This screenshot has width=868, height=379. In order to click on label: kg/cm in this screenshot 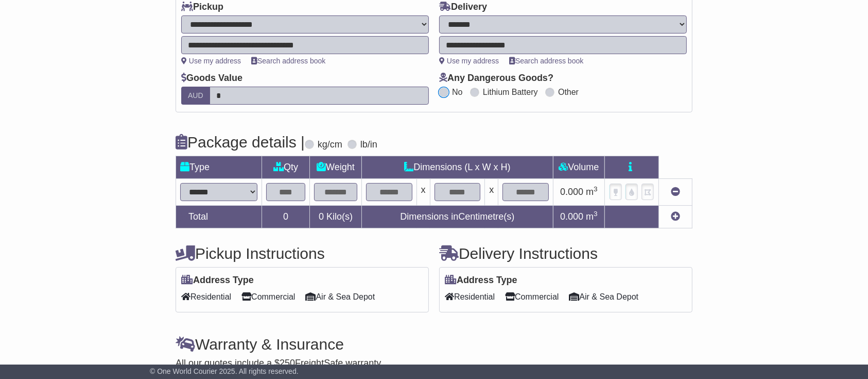, I will do `click(330, 145)`.